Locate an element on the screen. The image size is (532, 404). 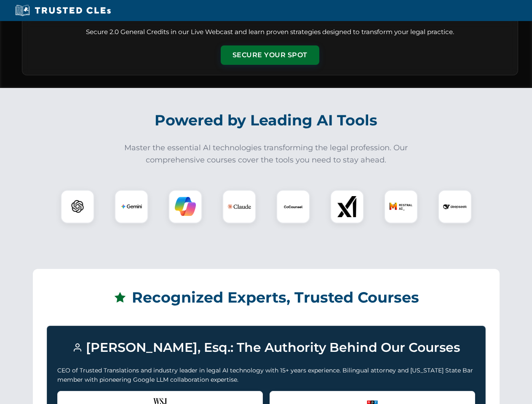
img: CoCounsel Logo is located at coordinates (293, 207).